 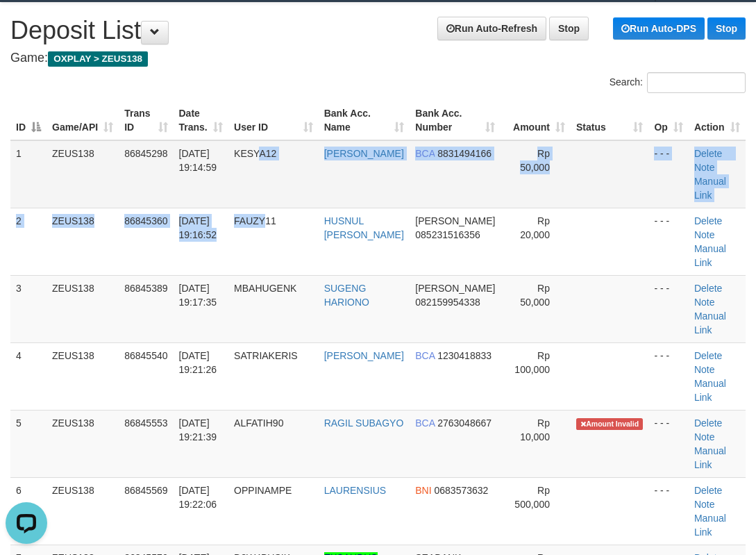 I want to click on span: Copy 8831494166 to clipboard, so click(x=465, y=153).